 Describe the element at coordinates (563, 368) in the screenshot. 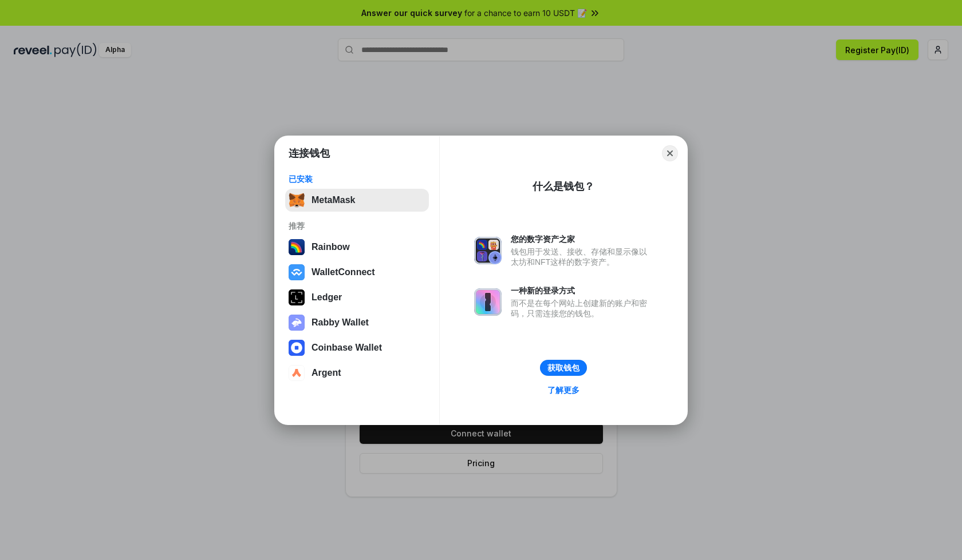

I see `button: 获取钱包` at that location.